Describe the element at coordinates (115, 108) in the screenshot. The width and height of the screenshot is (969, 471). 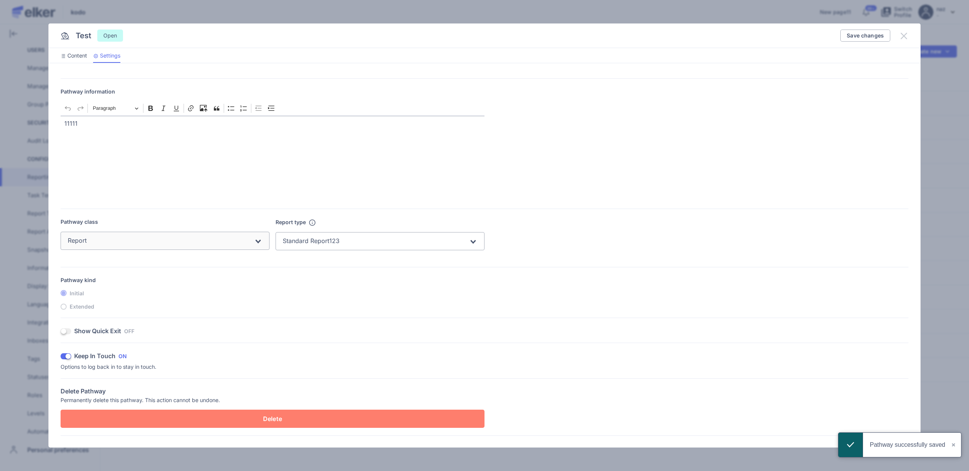
I see `button: Paragraph, Heading` at that location.